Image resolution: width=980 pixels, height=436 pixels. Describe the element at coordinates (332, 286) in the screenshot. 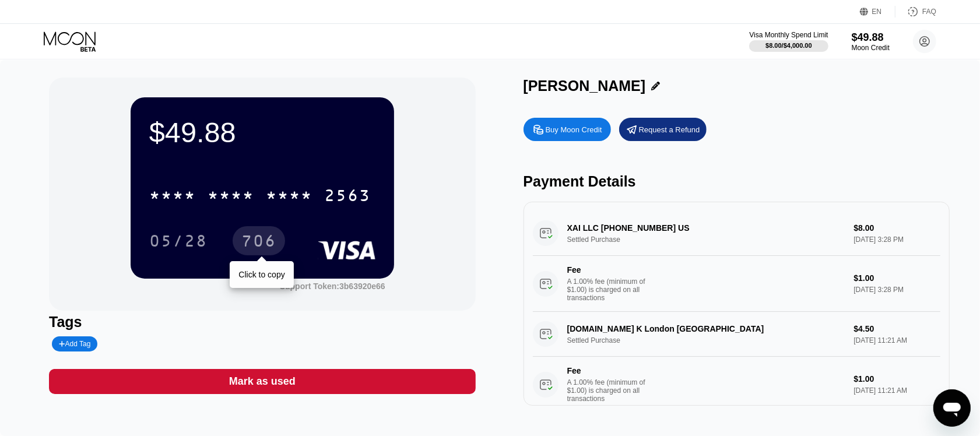

I see `div: Support Token: 3b63920e66` at that location.